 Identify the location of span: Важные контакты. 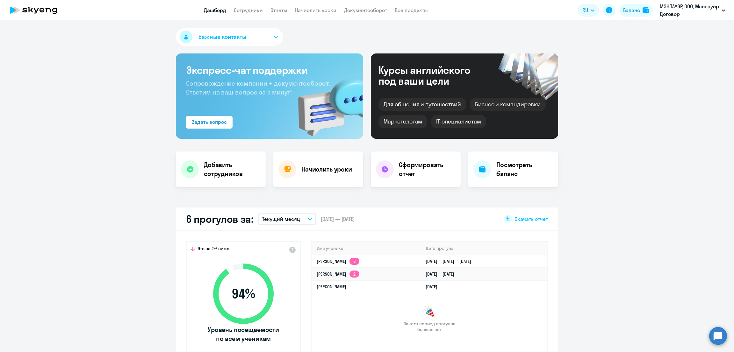
(222, 37).